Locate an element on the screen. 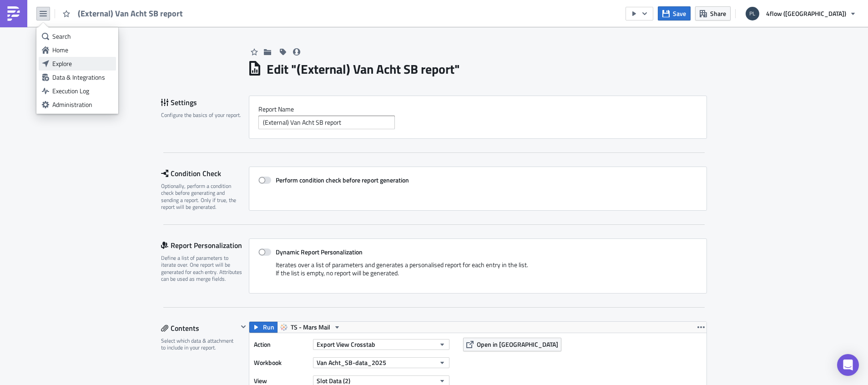 The height and width of the screenshot is (385, 868). button: Van Acht_SB-data_2025 is located at coordinates (381, 363).